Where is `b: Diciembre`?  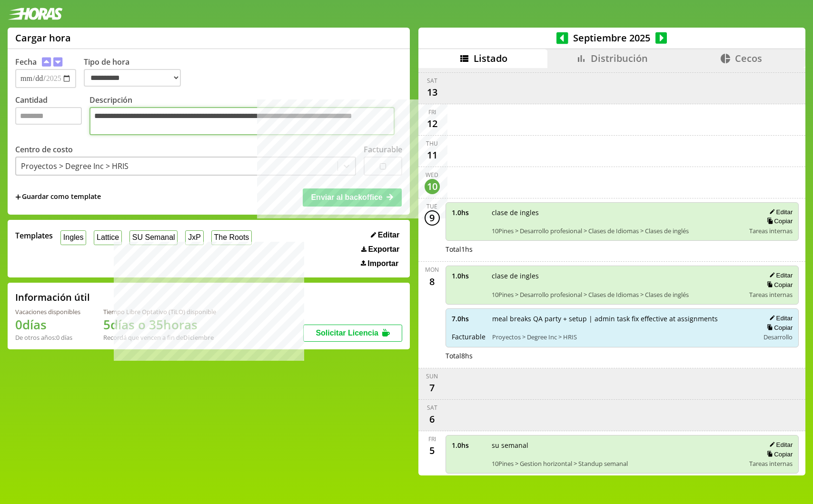 b: Diciembre is located at coordinates (199, 337).